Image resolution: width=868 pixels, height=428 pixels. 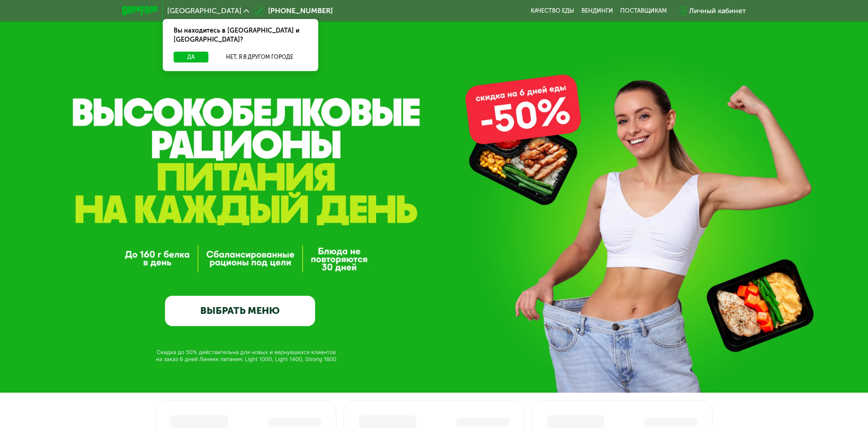 What do you see at coordinates (191, 57) in the screenshot?
I see `button: Да` at bounding box center [191, 57].